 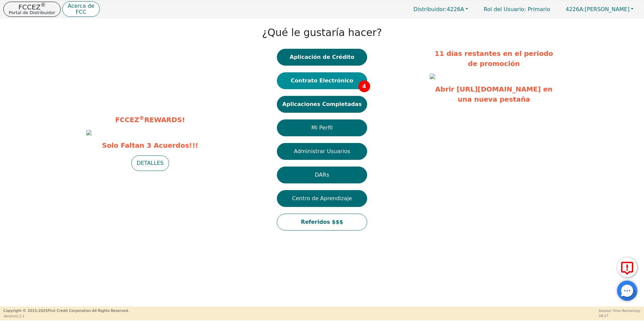 I want to click on button: DETALLES, so click(x=150, y=163).